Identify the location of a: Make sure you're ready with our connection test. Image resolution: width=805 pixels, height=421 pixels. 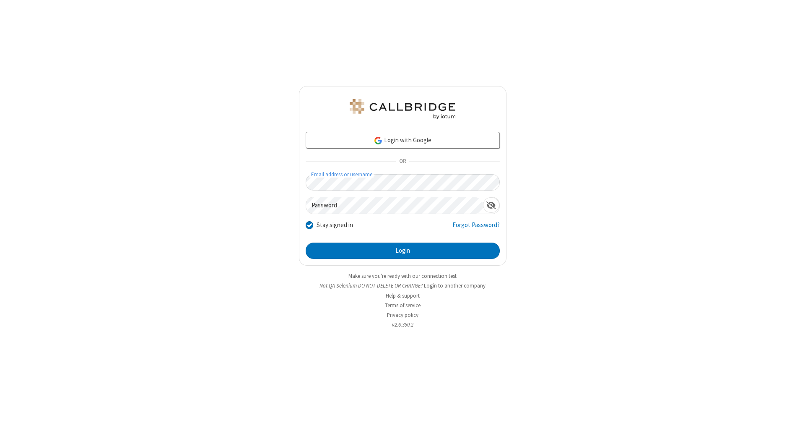
(403, 275).